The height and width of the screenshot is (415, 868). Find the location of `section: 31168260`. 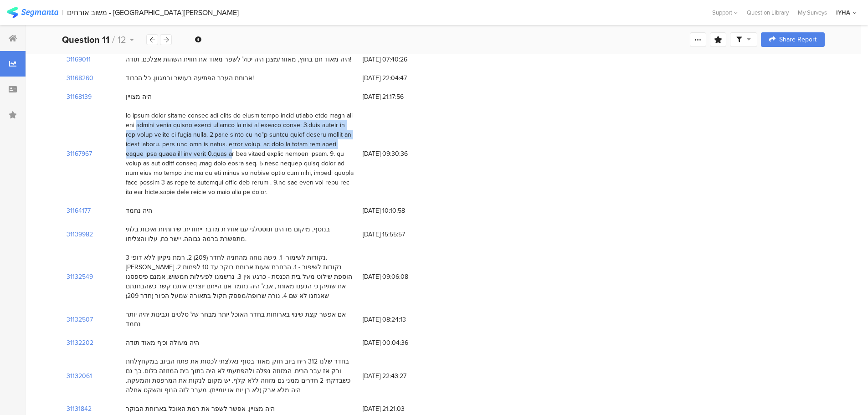

section: 31168260 is located at coordinates (79, 78).